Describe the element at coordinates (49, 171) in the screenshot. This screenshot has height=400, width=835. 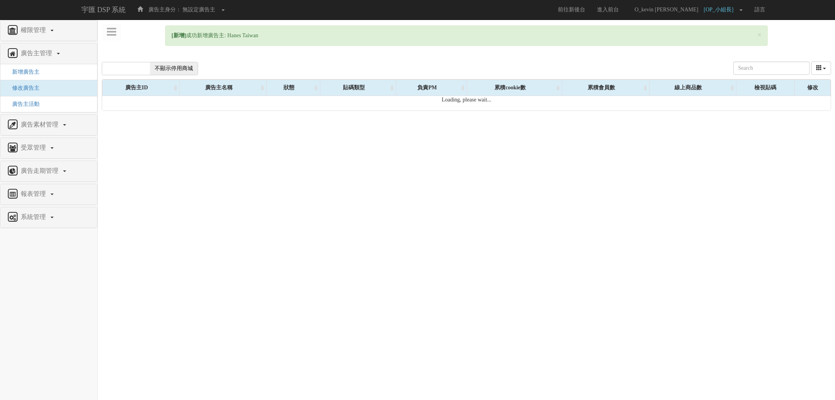
I see `a: 廣告走期管理` at that location.